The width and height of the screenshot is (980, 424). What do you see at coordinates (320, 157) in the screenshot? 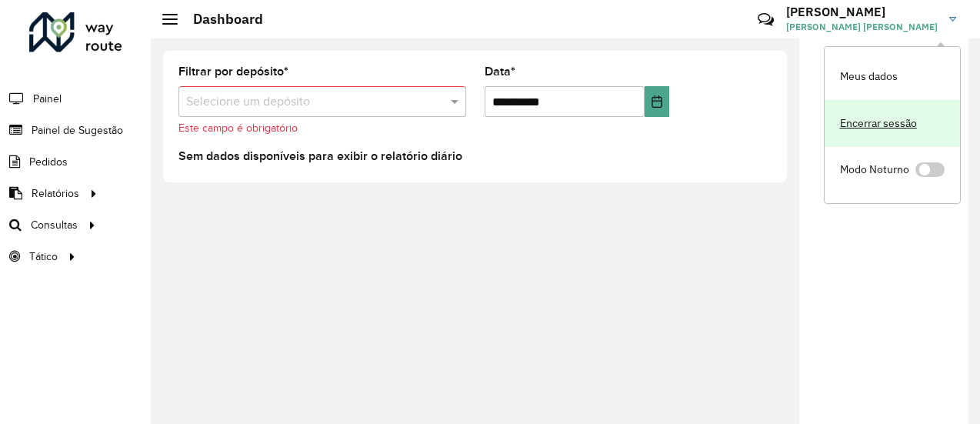
I see `label: Sem dados disponíveis para exibir o relatório diário` at bounding box center [320, 157].